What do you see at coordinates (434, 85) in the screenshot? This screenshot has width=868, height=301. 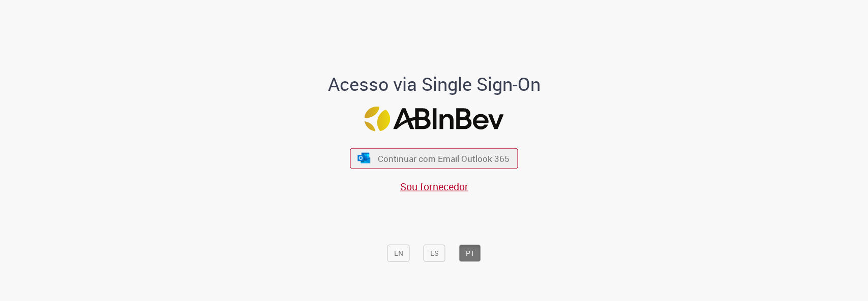 I see `h1: Acesso via Single Sign-On` at bounding box center [434, 85].